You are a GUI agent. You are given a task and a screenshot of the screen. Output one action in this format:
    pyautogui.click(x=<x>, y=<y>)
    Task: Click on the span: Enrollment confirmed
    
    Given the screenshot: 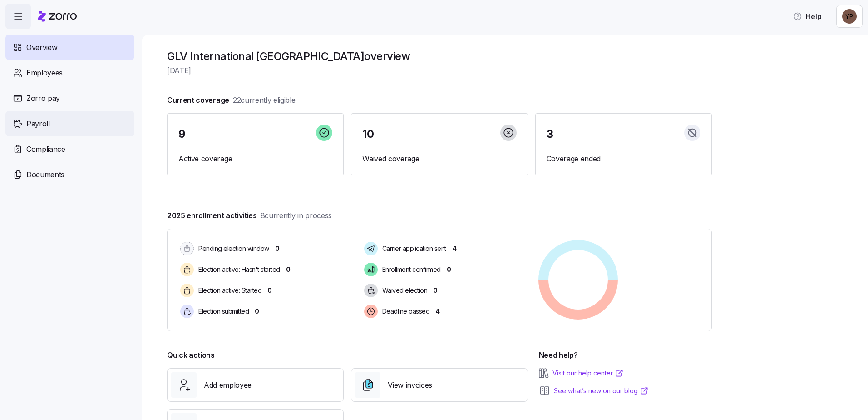 What is the action you would take?
    pyautogui.click(x=410, y=270)
    